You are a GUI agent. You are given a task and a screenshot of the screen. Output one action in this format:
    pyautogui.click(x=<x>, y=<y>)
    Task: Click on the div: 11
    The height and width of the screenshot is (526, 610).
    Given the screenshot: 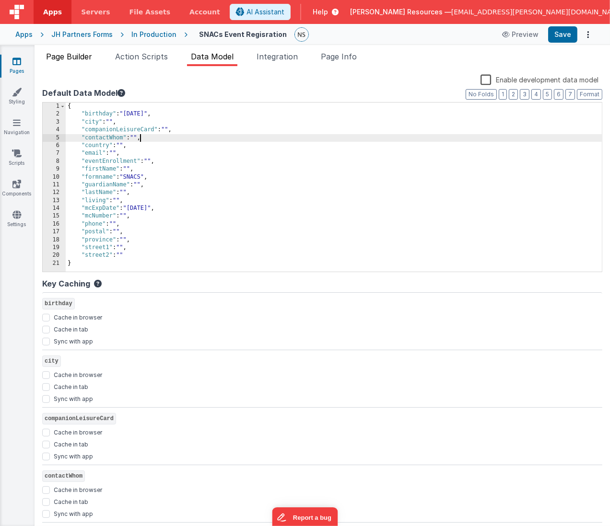 What is the action you would take?
    pyautogui.click(x=54, y=185)
    